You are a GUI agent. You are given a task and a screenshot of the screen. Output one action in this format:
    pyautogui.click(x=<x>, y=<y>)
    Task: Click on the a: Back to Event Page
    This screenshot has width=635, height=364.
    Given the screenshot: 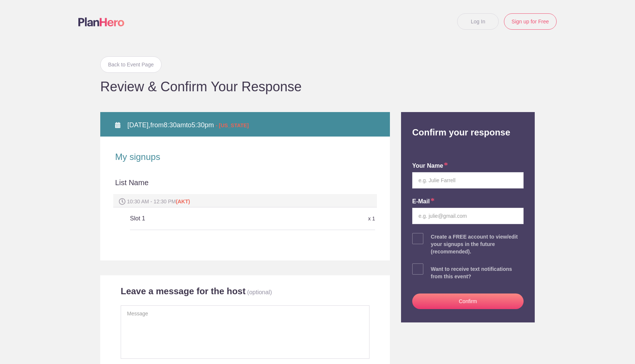 What is the action you would take?
    pyautogui.click(x=131, y=64)
    